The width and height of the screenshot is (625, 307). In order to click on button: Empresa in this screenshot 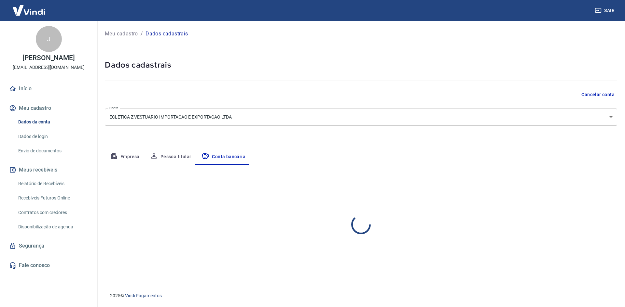, I will do `click(125, 157)`.